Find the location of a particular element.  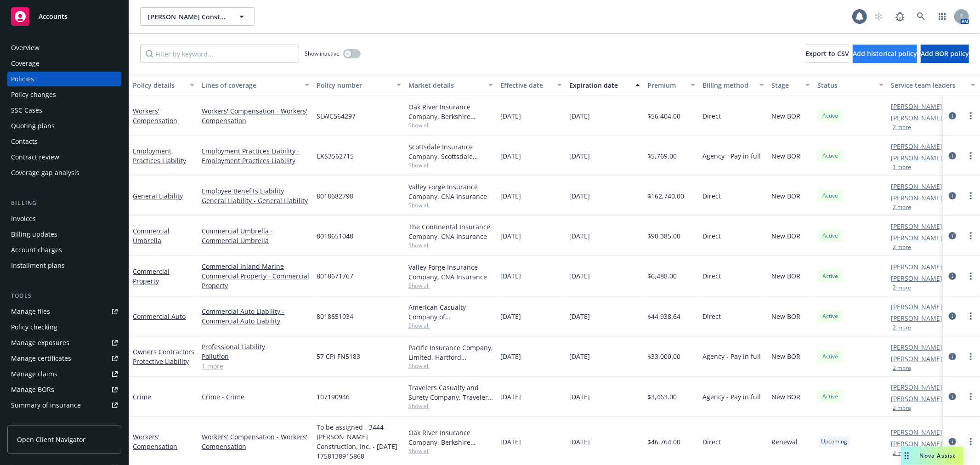

span: 57 CPI FN5183 is located at coordinates (338, 356).